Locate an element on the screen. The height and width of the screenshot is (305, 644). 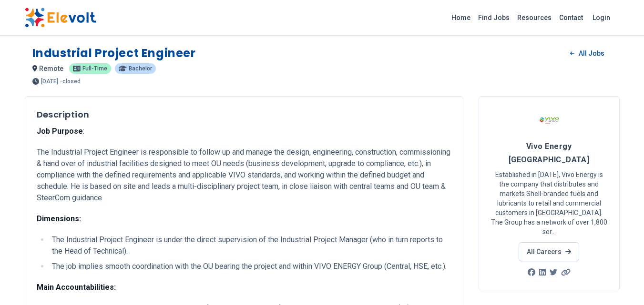
h1: Industrial Project Engineer is located at coordinates (114, 53).